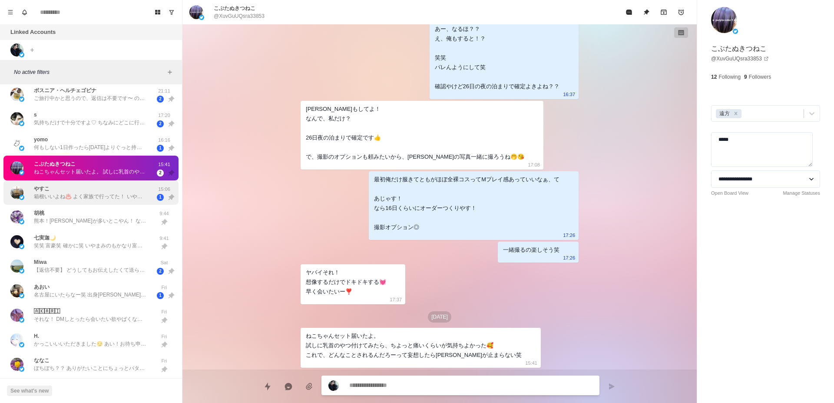 This screenshot has width=834, height=403. What do you see at coordinates (534, 165) in the screenshot?
I see `p: 17:08` at bounding box center [534, 165].